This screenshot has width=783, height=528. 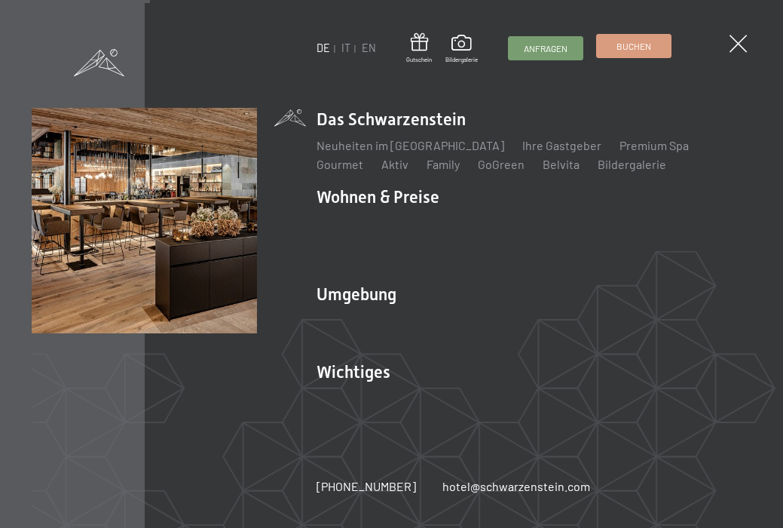 I want to click on span: Gutschein, so click(x=419, y=60).